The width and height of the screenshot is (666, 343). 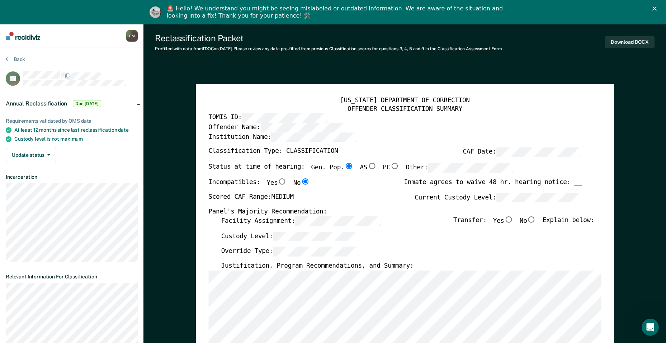 I want to click on label: Custody Level:, so click(x=289, y=236).